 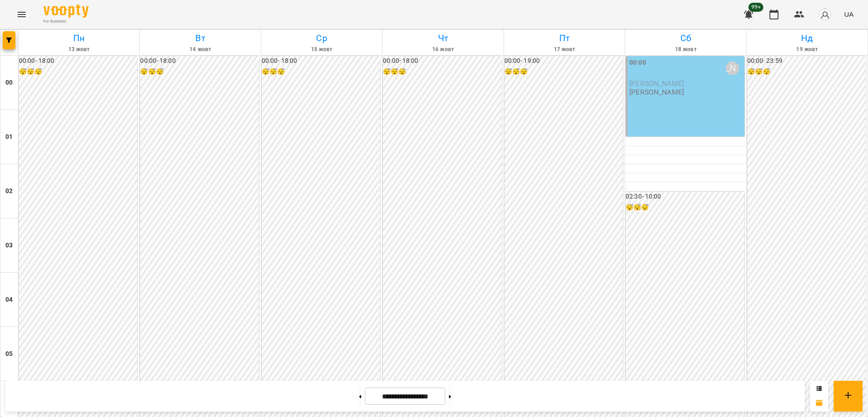 What do you see at coordinates (685, 196) in the screenshot?
I see `h6: 02:30 - 10:00` at bounding box center [685, 196].